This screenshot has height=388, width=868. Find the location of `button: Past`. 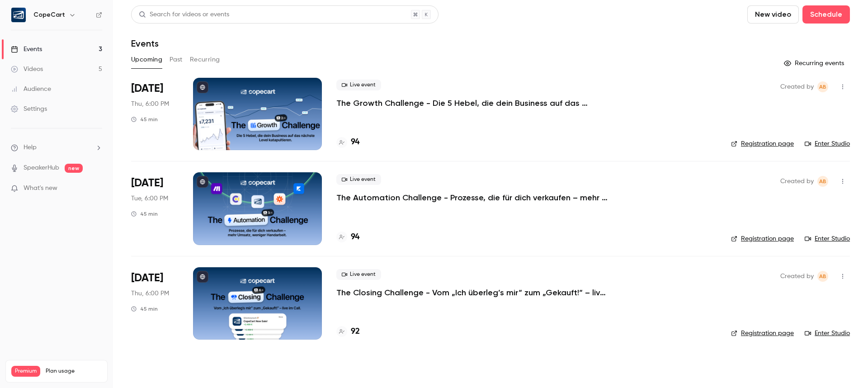

button: Past is located at coordinates (176, 60).